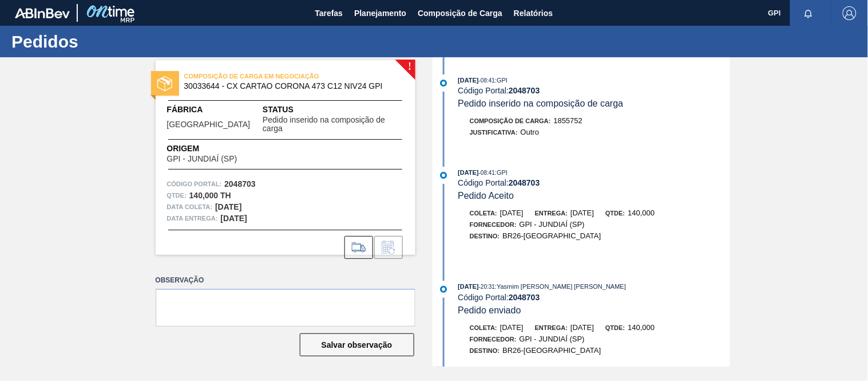 Image resolution: width=868 pixels, height=381 pixels. I want to click on label: Observação, so click(286, 280).